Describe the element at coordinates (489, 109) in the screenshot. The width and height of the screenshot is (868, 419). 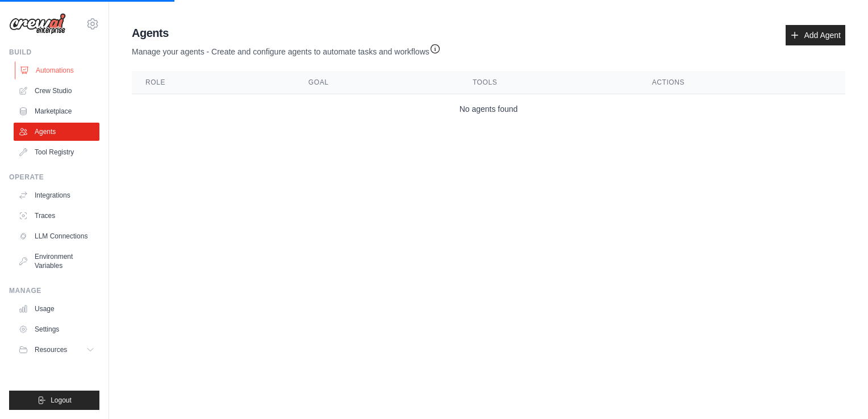
I see `td: No agents found` at that location.